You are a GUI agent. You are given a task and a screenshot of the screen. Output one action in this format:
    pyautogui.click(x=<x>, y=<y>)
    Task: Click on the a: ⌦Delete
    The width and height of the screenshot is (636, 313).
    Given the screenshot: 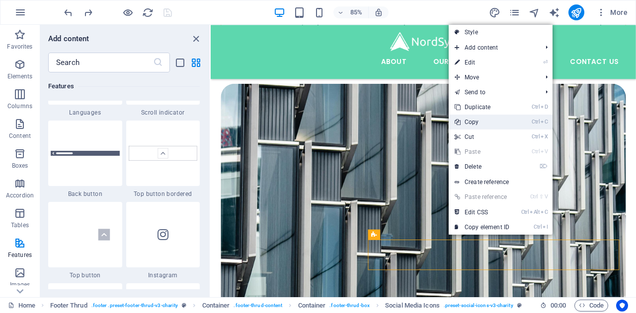 What is the action you would take?
    pyautogui.click(x=482, y=167)
    